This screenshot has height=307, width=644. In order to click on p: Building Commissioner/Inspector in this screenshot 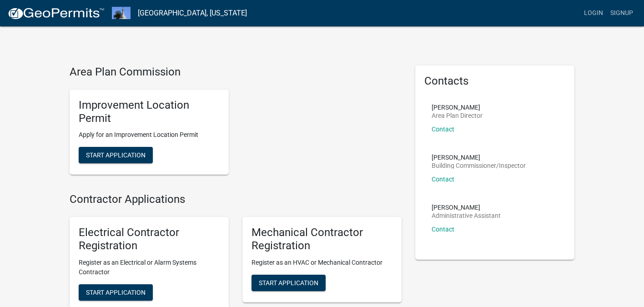, I will do `click(478, 165)`.